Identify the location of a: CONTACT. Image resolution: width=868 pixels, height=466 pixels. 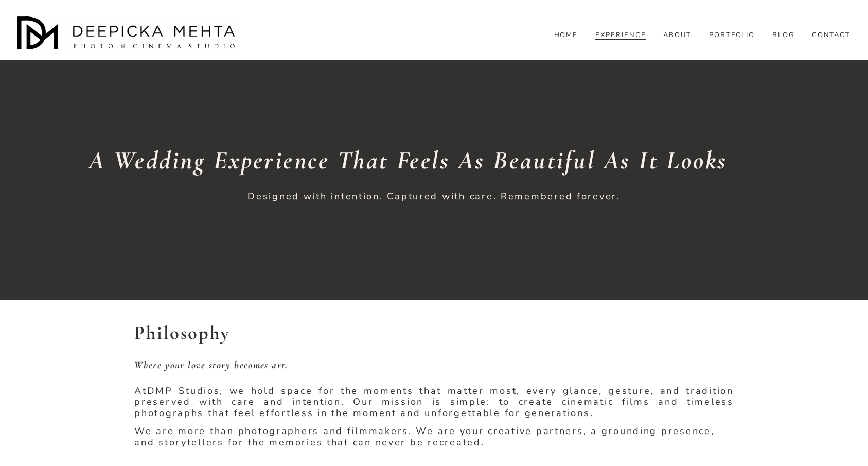
(832, 36).